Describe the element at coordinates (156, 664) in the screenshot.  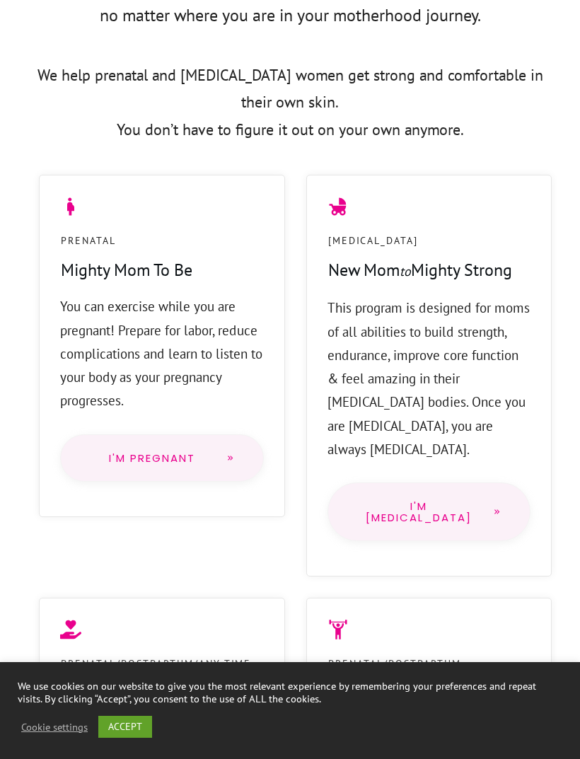
I see `p: Prenatal/PostPartum/Any Time` at that location.